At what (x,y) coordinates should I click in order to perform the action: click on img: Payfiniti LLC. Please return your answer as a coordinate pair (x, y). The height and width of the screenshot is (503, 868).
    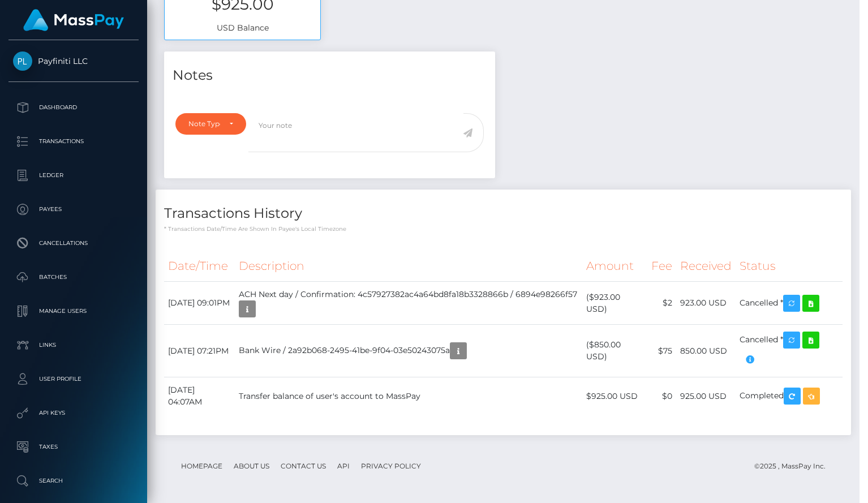
    Looking at the image, I should click on (23, 61).